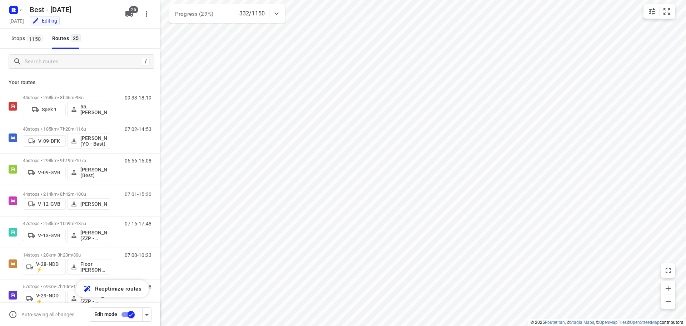  What do you see at coordinates (138, 223) in the screenshot?
I see `p: 07:16-17:48` at bounding box center [138, 223].